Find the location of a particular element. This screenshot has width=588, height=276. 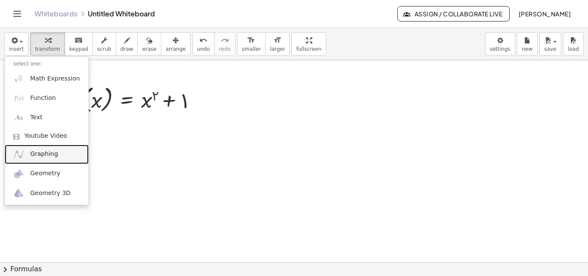

button: load is located at coordinates (573, 44).